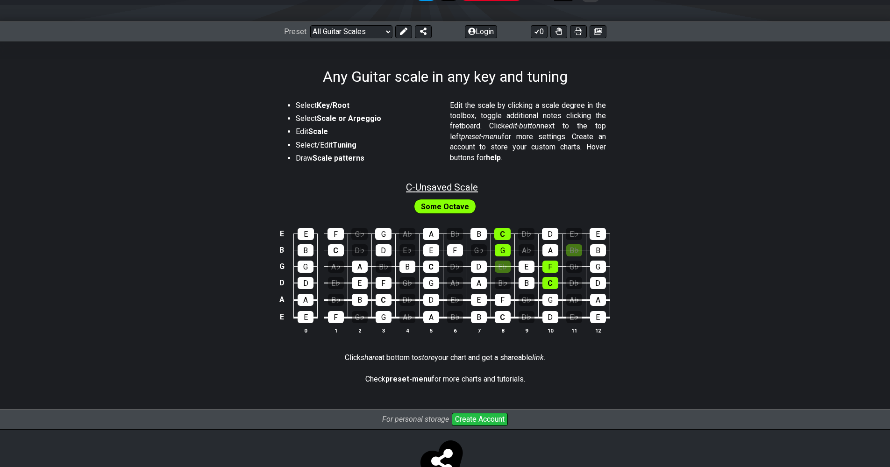 The width and height of the screenshot is (890, 467). What do you see at coordinates (359, 330) in the screenshot?
I see `th: 2` at bounding box center [359, 330].